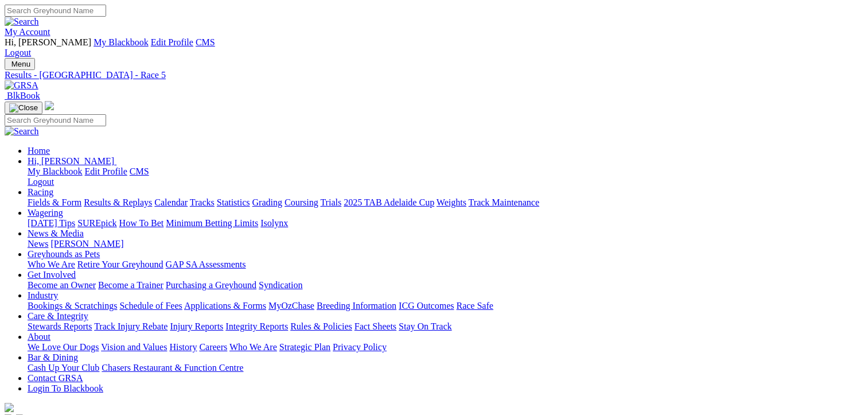 The width and height of the screenshot is (868, 415). Describe the element at coordinates (21, 85) in the screenshot. I see `img: GRSA` at that location.